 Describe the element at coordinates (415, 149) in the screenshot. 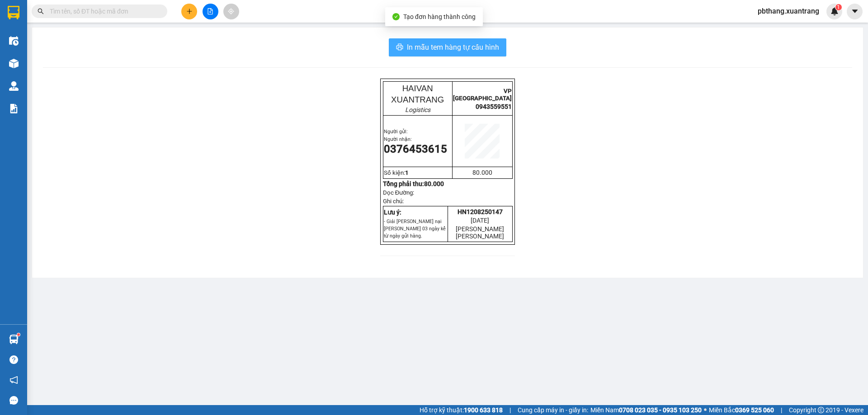

I see `span: 0376453615` at that location.